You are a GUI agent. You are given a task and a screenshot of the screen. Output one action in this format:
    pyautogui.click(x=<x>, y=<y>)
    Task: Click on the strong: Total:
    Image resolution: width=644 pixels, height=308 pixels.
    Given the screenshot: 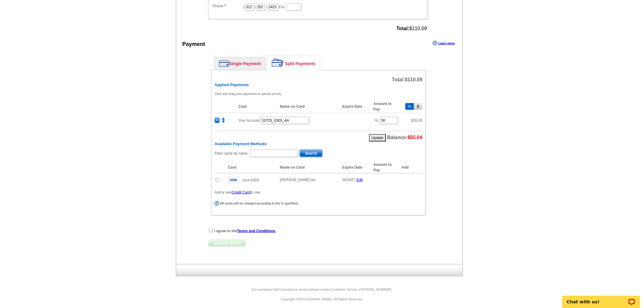 What is the action you would take?
    pyautogui.click(x=403, y=28)
    